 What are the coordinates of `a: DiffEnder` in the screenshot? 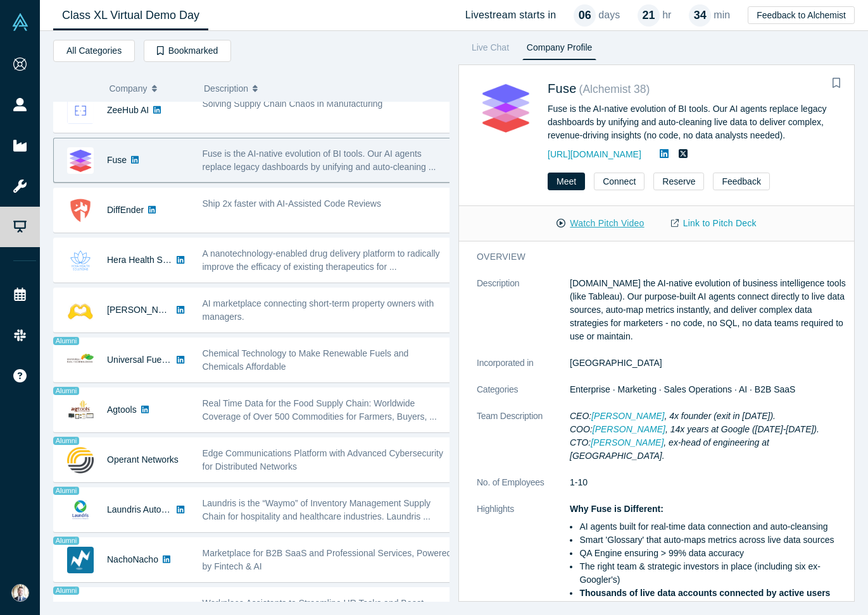 It's located at (125, 210).